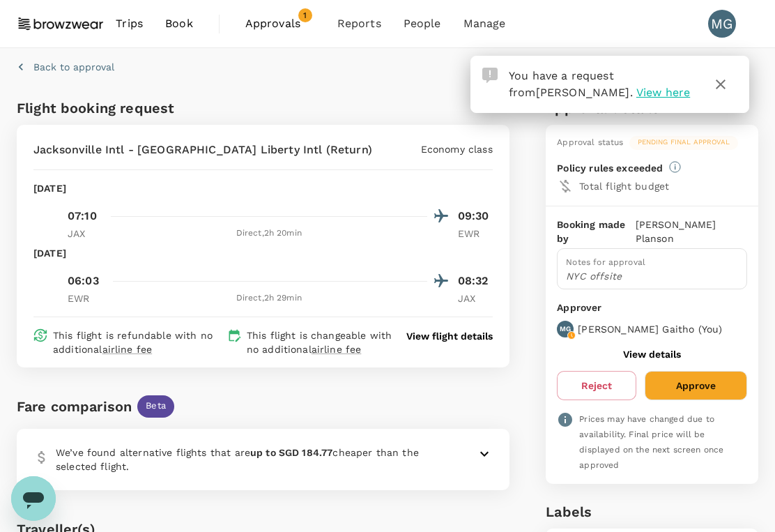  Describe the element at coordinates (138, 108) in the screenshot. I see `h6: Flight booking request` at that location.